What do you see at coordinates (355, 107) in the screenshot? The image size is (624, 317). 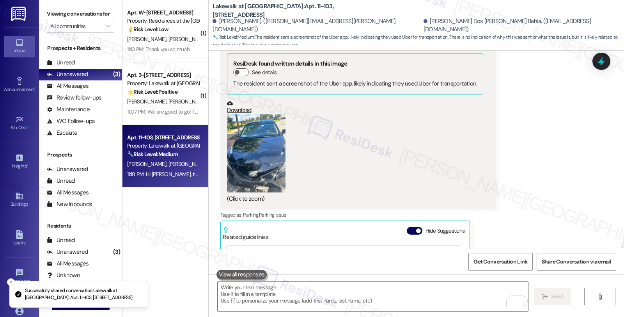 I see `a: Download` at bounding box center [355, 107].